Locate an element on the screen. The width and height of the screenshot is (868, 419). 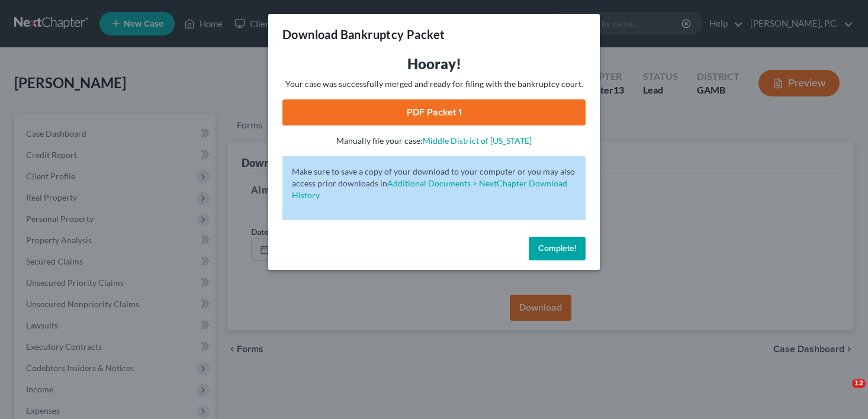
h3: Download Bankruptcy Packet is located at coordinates (364, 34).